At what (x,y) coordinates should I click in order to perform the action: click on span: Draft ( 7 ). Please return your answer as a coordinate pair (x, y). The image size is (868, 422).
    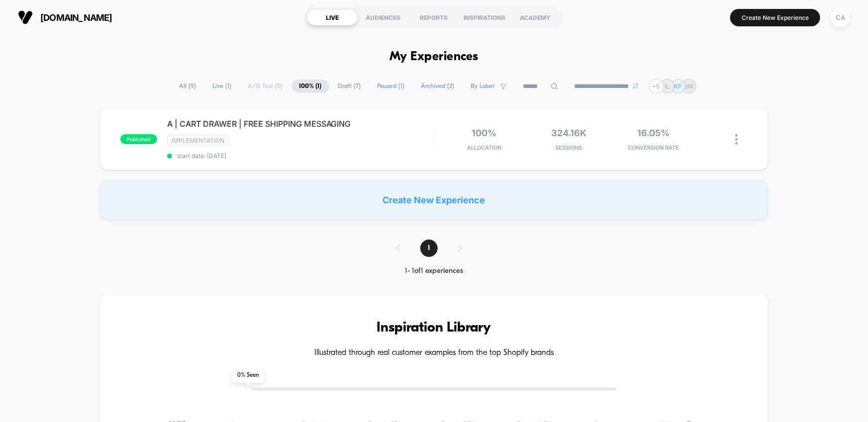
    Looking at the image, I should click on (350, 86).